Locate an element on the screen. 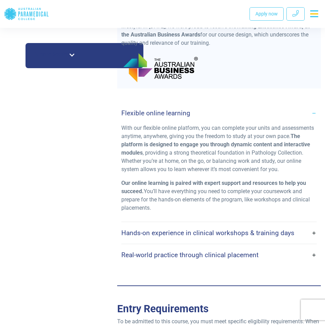 The width and height of the screenshot is (325, 325). h4: Real-world practice through clinical placement is located at coordinates (190, 255).